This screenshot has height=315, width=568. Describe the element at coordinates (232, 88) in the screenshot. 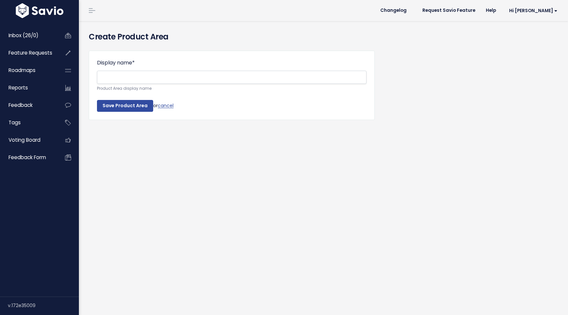

I see `small: Product Area display name` at that location.